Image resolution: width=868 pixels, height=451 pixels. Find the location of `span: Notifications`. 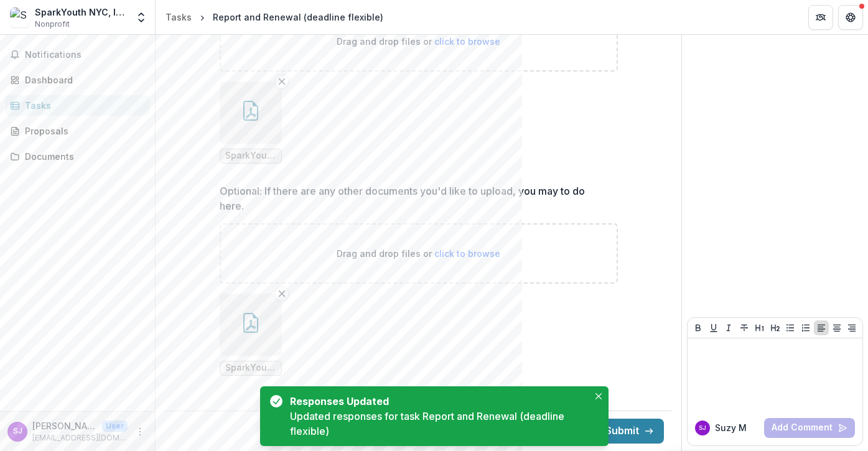

span: Notifications is located at coordinates (85, 55).